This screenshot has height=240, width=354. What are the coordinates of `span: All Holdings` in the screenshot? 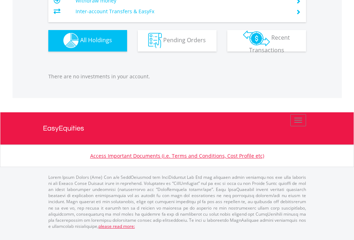 It's located at (96, 40).